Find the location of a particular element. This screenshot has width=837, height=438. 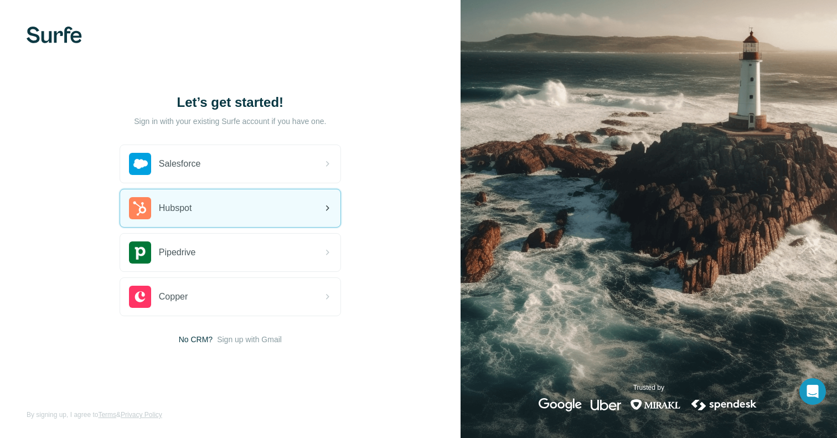

p: Sign in with your existing Surfe account if you have one. is located at coordinates (230, 121).